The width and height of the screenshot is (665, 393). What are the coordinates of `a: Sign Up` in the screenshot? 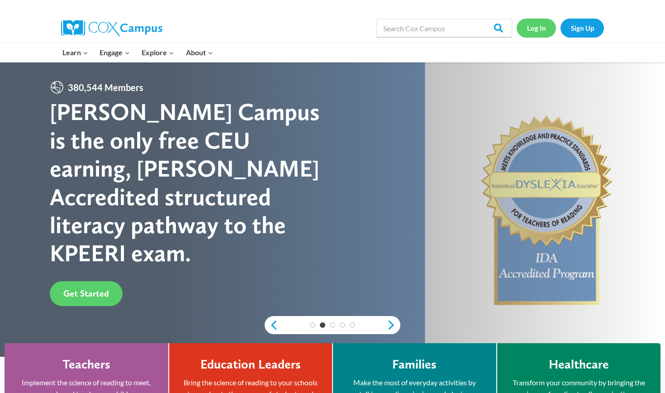 It's located at (582, 28).